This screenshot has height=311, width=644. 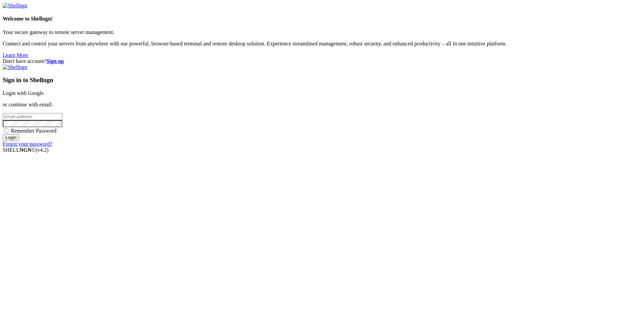 I want to click on a: Login with Google, so click(x=23, y=93).